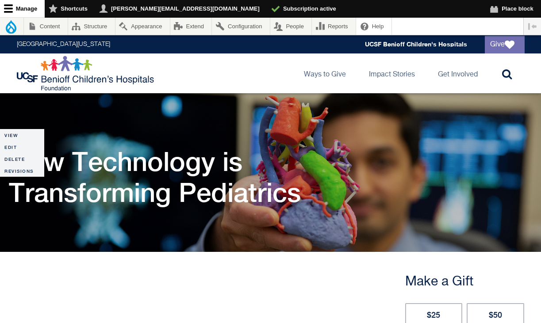 The width and height of the screenshot is (541, 323). What do you see at coordinates (392, 73) in the screenshot?
I see `a: Impact Stories` at bounding box center [392, 73].